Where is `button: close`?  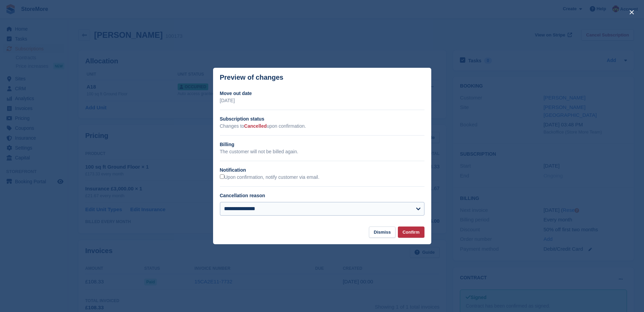
button: close is located at coordinates (632, 12).